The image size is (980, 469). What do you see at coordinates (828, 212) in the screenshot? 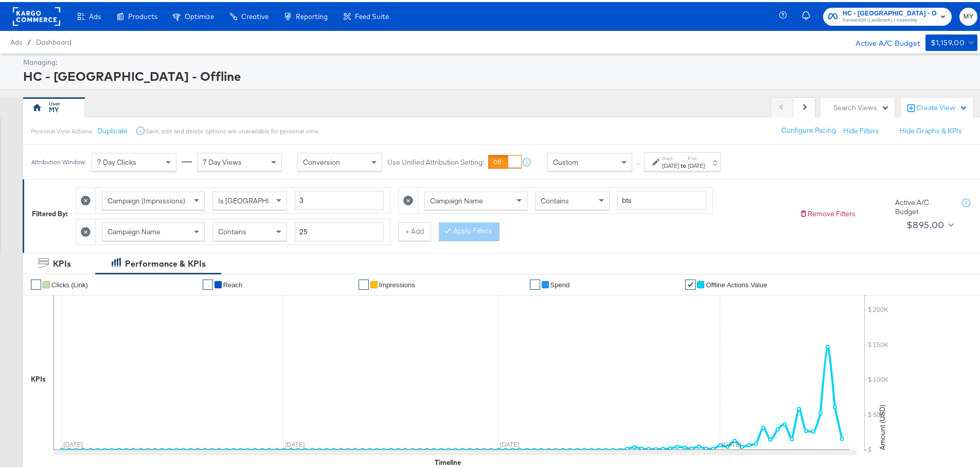
I see `button: Remove Filters` at bounding box center [828, 212].